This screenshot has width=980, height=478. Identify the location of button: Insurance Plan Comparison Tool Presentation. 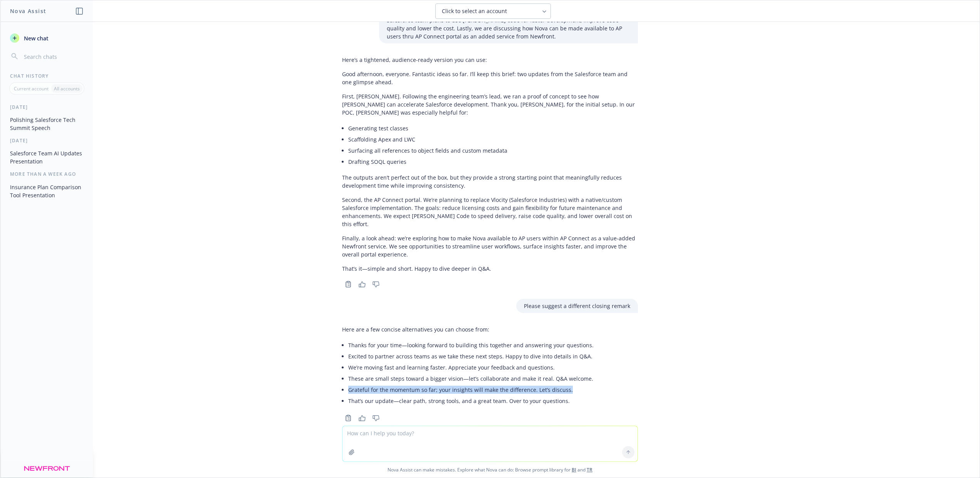
(46, 191).